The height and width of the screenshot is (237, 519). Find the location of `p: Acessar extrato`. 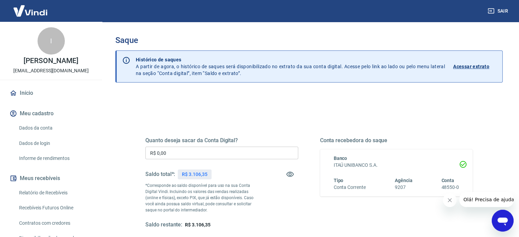

p: Acessar extrato is located at coordinates (471, 67).